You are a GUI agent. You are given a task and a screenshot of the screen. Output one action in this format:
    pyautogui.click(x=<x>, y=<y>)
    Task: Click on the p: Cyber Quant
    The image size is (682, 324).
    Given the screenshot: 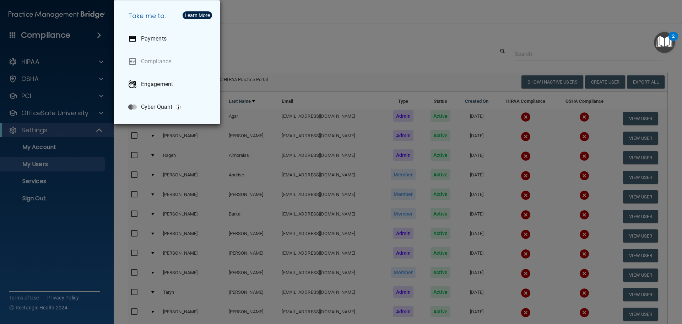 What is the action you would take?
    pyautogui.click(x=157, y=107)
    